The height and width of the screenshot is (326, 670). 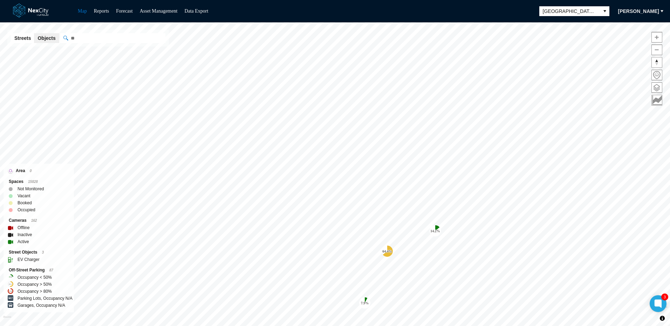 What do you see at coordinates (43, 253) in the screenshot?
I see `span: 3` at bounding box center [43, 253].